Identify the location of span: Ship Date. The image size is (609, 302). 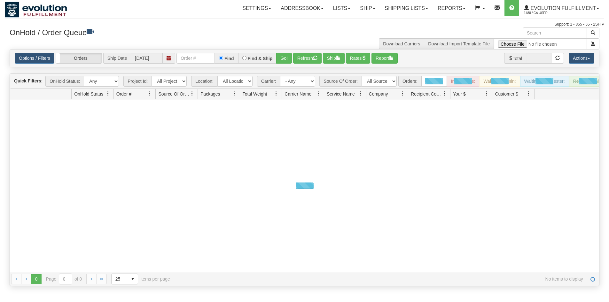
(117, 58).